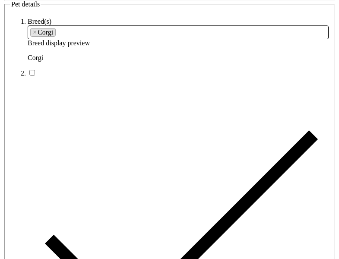  I want to click on li: Breed display preview, so click(178, 40).